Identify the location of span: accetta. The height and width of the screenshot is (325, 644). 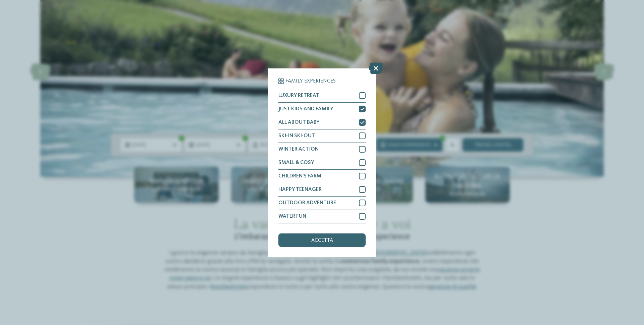
(322, 240).